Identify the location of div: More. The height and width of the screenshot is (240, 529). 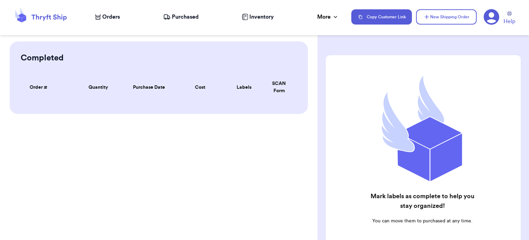
(328, 17).